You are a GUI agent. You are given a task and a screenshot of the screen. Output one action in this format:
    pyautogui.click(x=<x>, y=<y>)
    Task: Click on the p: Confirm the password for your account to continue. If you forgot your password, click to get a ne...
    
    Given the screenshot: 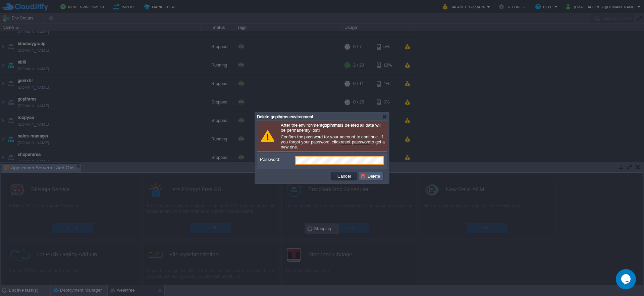 What is the action you would take?
    pyautogui.click(x=332, y=142)
    